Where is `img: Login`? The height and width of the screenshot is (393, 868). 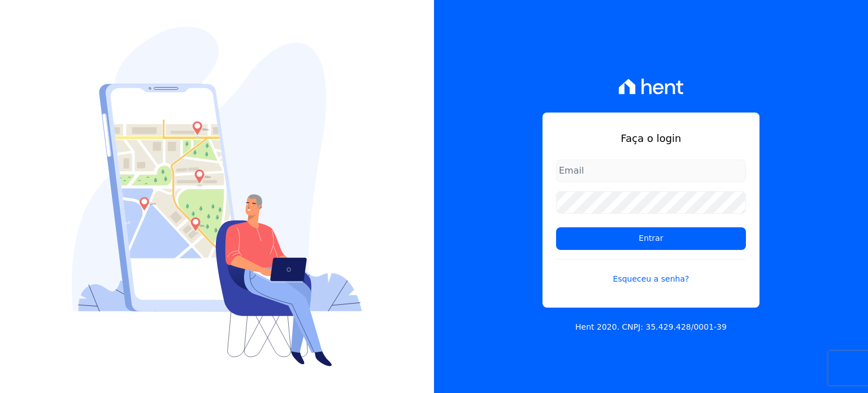
img: Login is located at coordinates (217, 196).